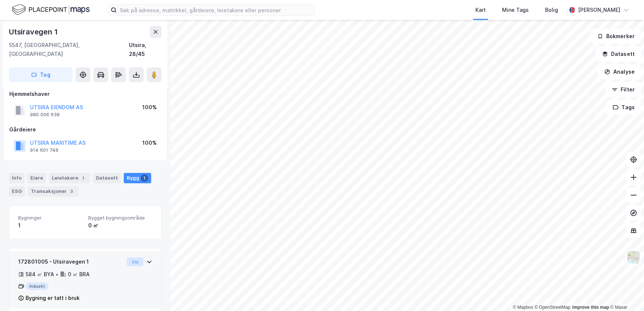 This screenshot has height=311, width=644. I want to click on div: Kart, so click(481, 10).